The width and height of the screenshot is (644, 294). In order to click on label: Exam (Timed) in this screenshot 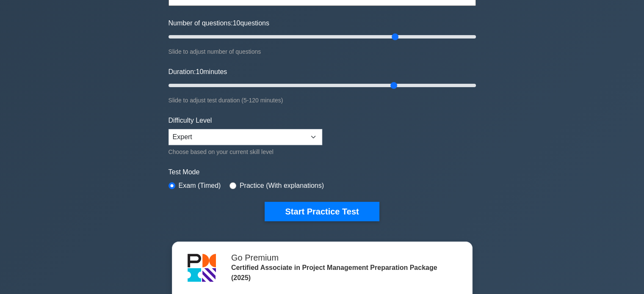, I will do `click(200, 186)`.